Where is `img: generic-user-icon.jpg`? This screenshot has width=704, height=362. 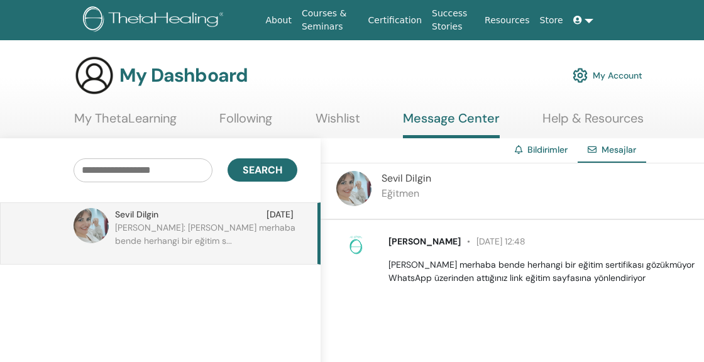 img: generic-user-icon.jpg is located at coordinates (94, 75).